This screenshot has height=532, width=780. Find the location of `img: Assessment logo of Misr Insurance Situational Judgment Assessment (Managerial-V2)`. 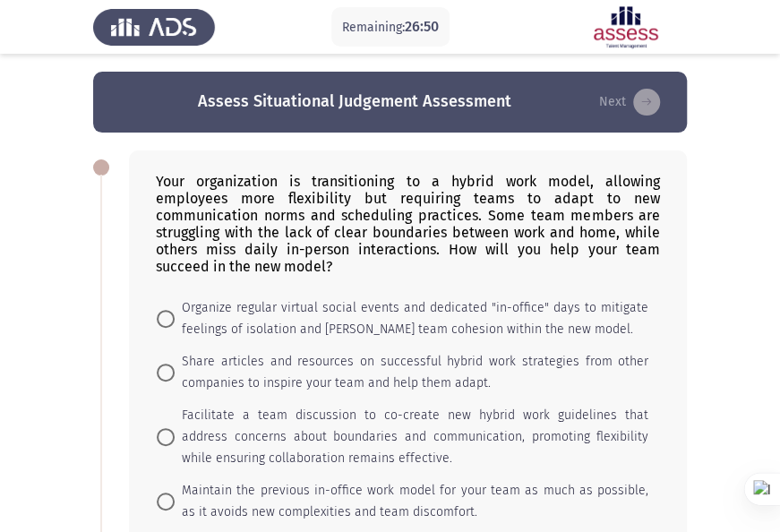

img: Assessment logo of Misr Insurance Situational Judgment Assessment (Managerial-V2) is located at coordinates (626, 27).